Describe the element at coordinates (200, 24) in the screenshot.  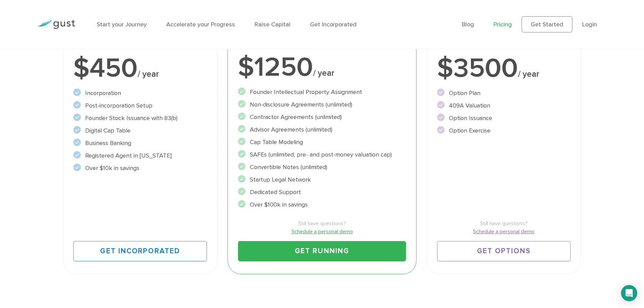
I see `a: Accelerate your Progress` at that location.